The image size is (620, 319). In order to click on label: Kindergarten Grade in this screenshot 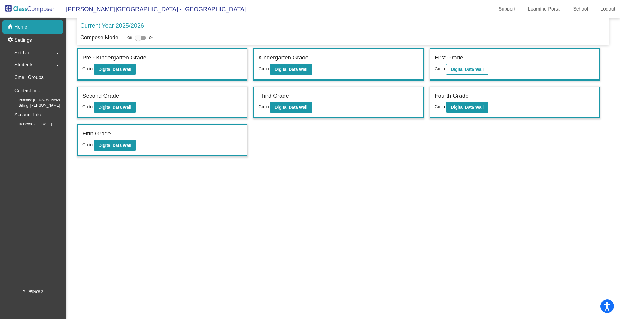, I will do `click(283, 58)`.